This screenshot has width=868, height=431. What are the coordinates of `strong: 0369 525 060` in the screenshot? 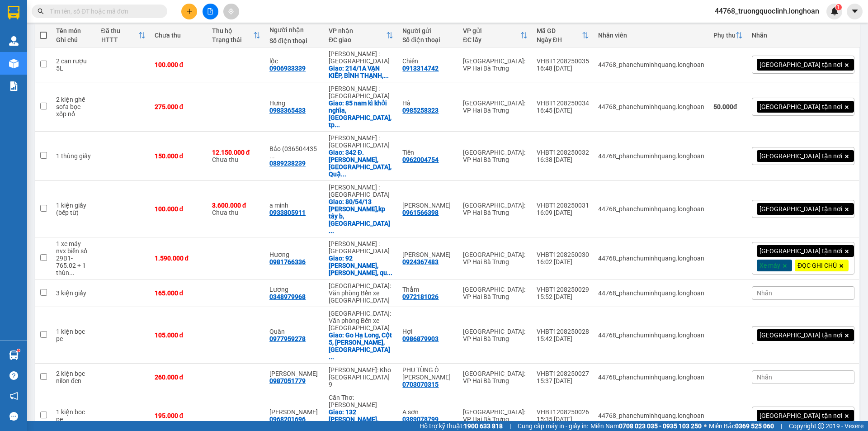 It's located at (755, 426).